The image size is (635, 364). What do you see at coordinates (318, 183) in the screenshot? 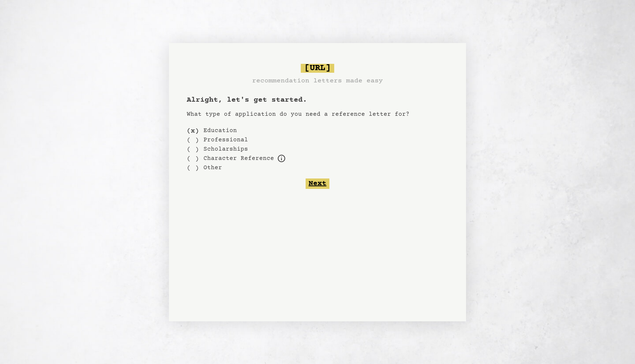
I see `button: Next` at bounding box center [318, 183].